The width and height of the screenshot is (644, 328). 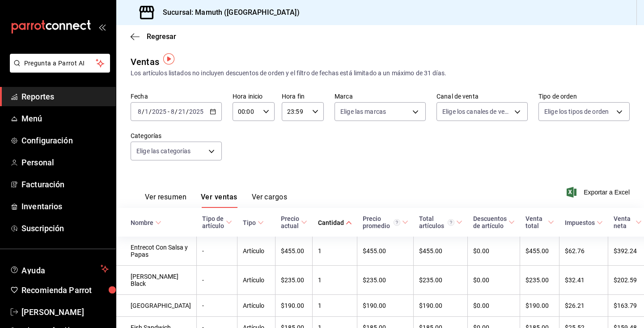 What do you see at coordinates (482, 96) in the screenshot?
I see `label: Canal de venta` at bounding box center [482, 96].